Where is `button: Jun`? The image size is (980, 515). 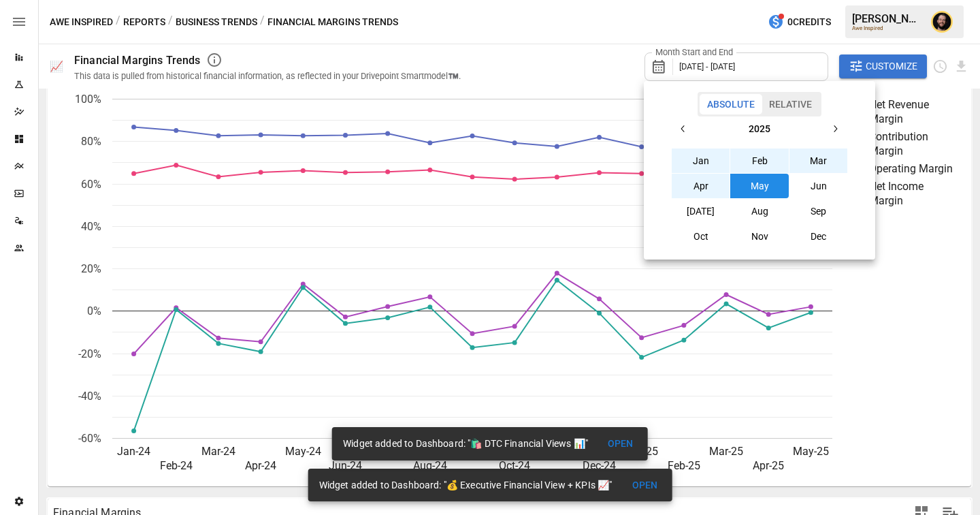
button: Jun is located at coordinates (819, 186).